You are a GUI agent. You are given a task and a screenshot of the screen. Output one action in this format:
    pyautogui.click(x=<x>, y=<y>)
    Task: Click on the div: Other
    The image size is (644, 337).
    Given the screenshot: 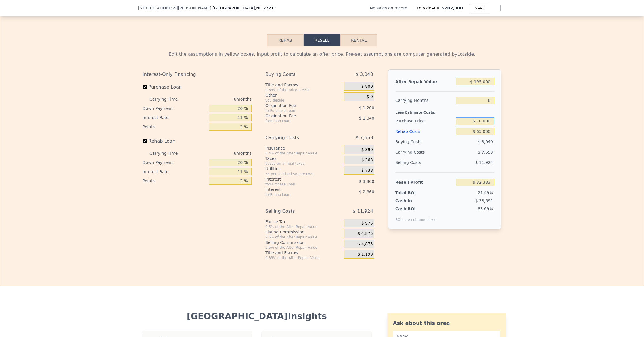 What is the action you would take?
    pyautogui.click(x=303, y=95)
    